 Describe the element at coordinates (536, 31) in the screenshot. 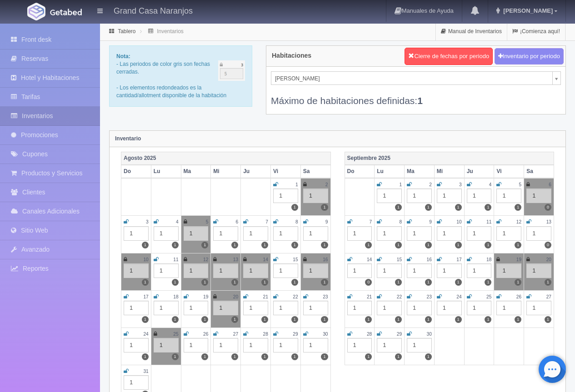

I see `a: ¡Comienza aquí!` at that location.